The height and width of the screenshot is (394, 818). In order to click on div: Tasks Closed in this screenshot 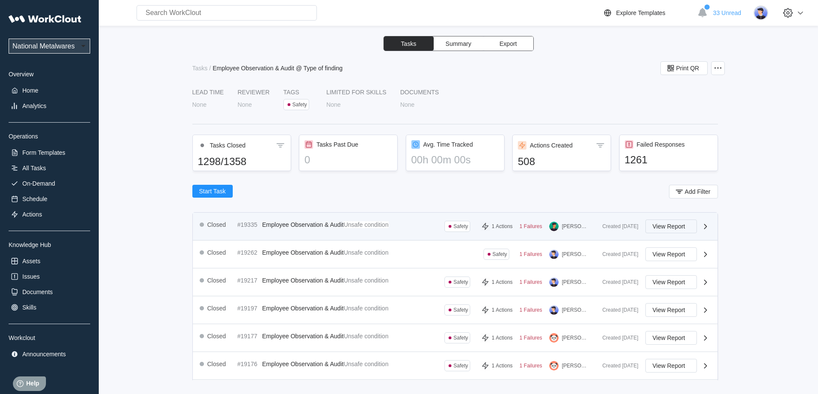, I will do `click(227, 145)`.